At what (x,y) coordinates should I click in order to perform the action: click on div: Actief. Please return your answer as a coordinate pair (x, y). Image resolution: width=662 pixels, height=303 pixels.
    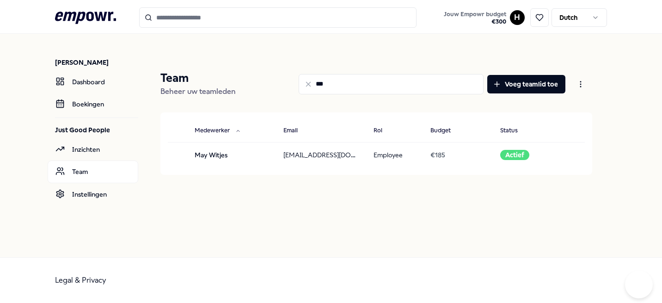
    Looking at the image, I should click on (514, 155).